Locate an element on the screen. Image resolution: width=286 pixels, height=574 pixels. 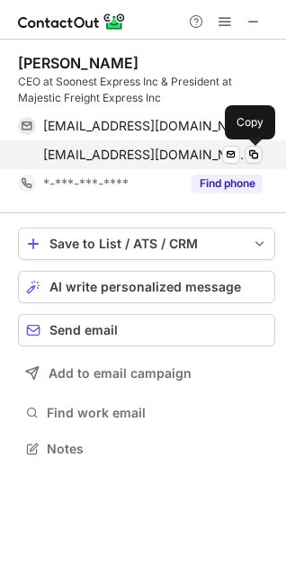
button: Reveal Button is located at coordinates (227, 183).